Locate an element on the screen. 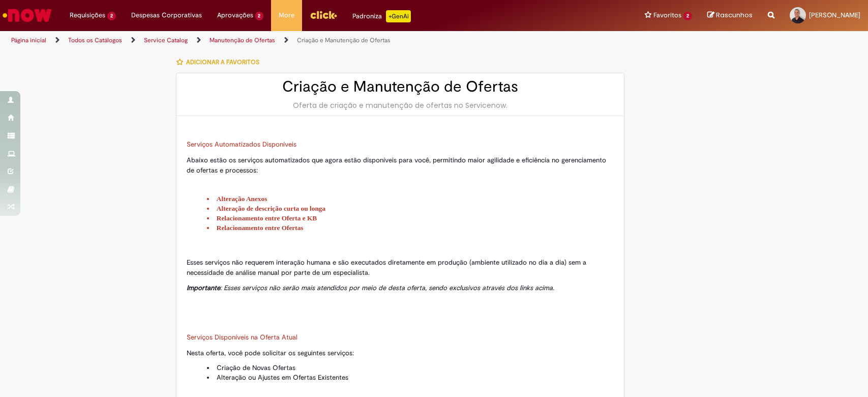 Image resolution: width=868 pixels, height=397 pixels. span: Esses serviços não requerem interação humana e são executados diretamente em produção (ambiente u... is located at coordinates (387, 267).